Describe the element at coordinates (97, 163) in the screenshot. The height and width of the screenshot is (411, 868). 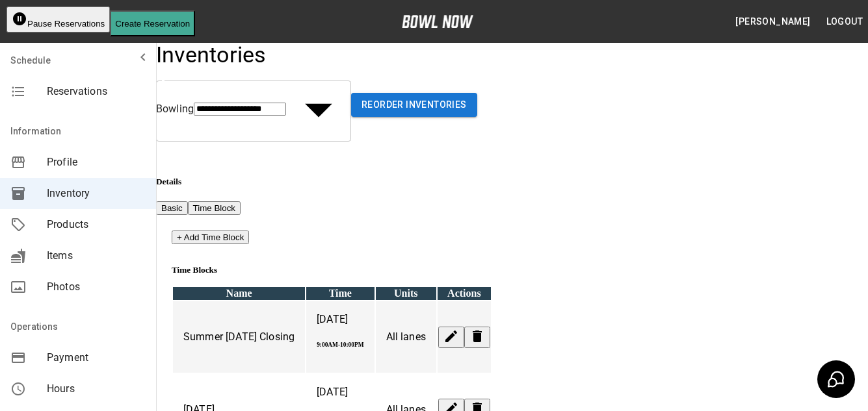
I see `span: Profile` at that location.